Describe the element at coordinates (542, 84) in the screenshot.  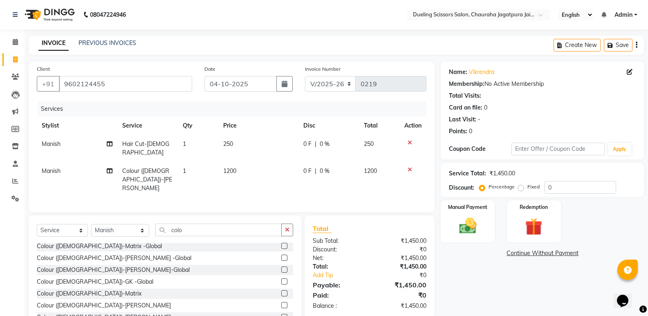
I see `div: No Active Membership` at that location.